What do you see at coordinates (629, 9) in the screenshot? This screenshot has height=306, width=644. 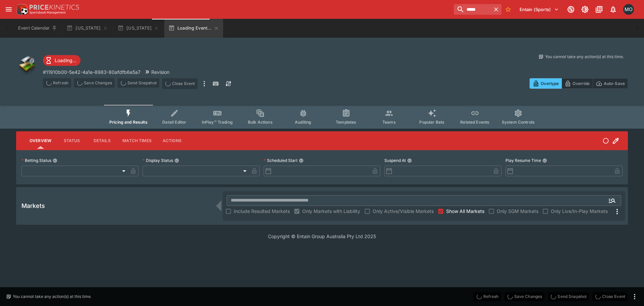 I see `div: Matt Oliver` at bounding box center [629, 9].